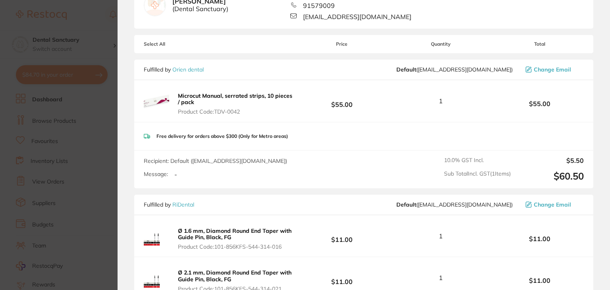 Image resolution: width=610 pixels, height=290 pixels. What do you see at coordinates (200, 9) in the screenshot?
I see `span: ( Dental Sanctuary )` at bounding box center [200, 9].